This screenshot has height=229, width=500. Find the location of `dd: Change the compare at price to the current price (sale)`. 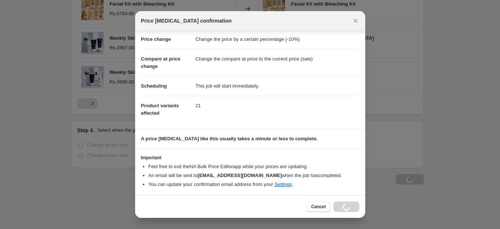

dd: Change the compare at price to the current price (sale) is located at coordinates (277, 59).